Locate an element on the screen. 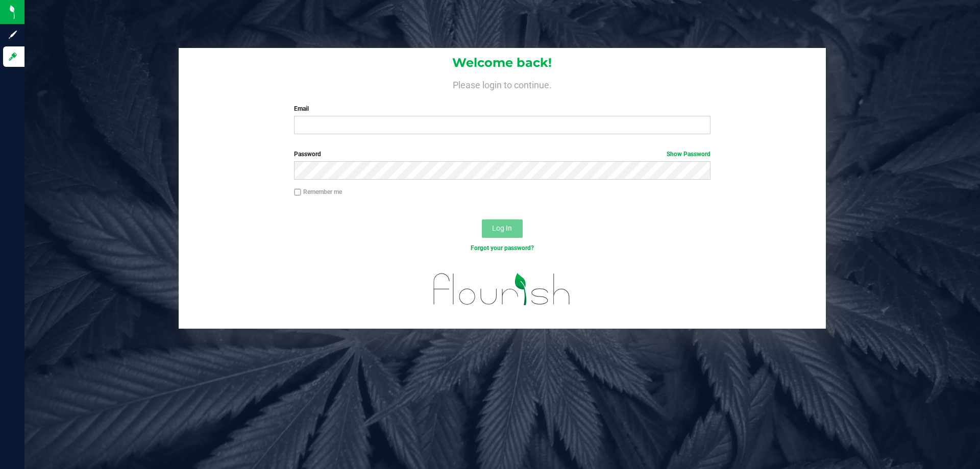 The height and width of the screenshot is (469, 980). inline-svg: Sign up is located at coordinates (13, 34).